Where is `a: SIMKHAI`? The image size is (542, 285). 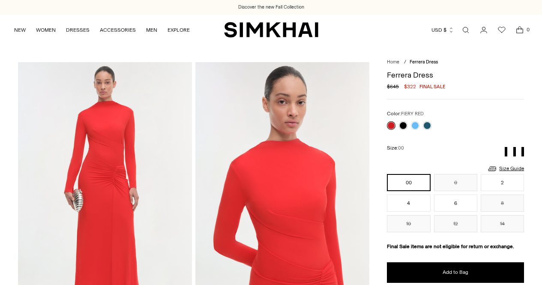 a: SIMKHAI is located at coordinates (271, 30).